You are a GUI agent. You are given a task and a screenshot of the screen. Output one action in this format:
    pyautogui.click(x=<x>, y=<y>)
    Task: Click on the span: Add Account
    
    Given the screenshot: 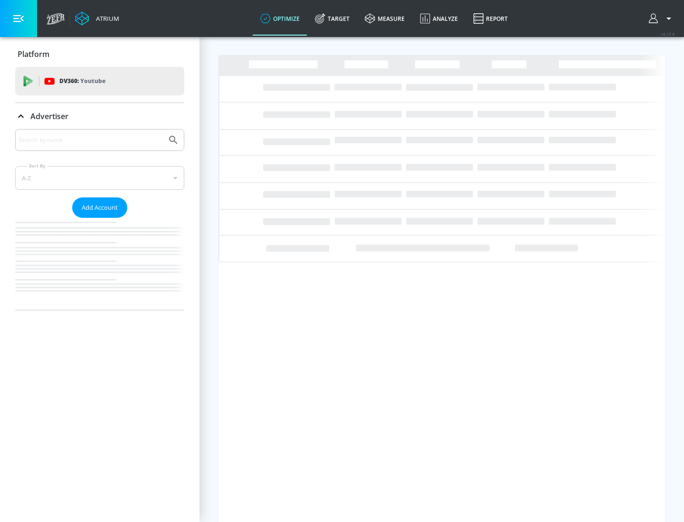 What is the action you would take?
    pyautogui.click(x=100, y=207)
    